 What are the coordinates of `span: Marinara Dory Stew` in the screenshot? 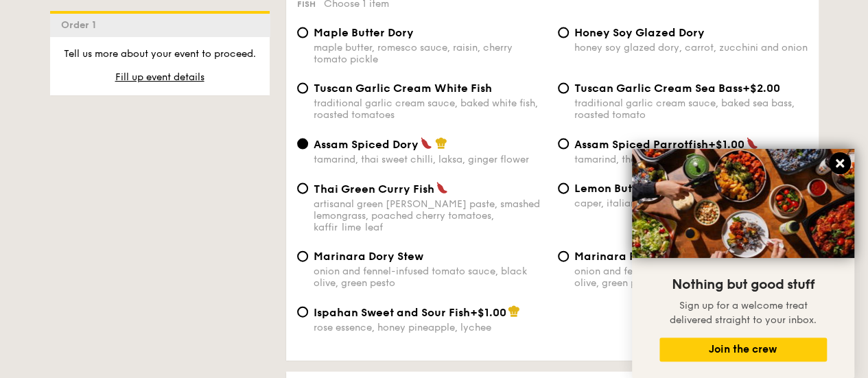 It's located at (369, 256).